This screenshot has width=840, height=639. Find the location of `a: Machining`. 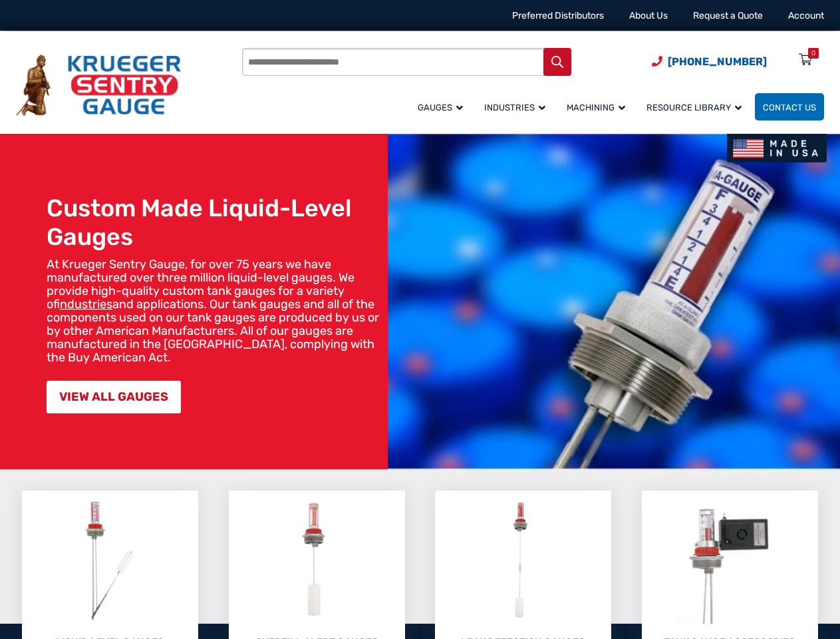

a: Machining is located at coordinates (598, 106).